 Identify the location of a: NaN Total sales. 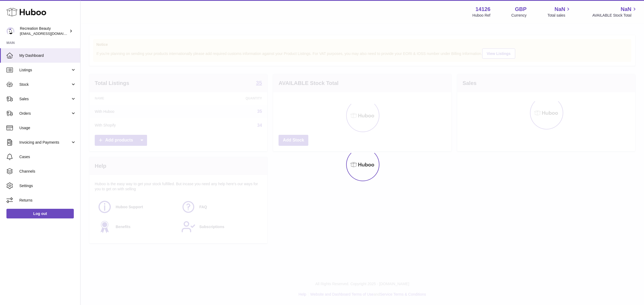
(559, 12).